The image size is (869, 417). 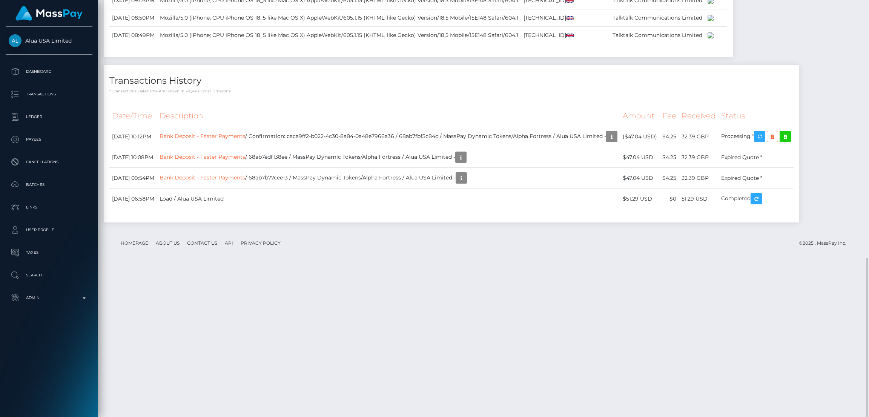 I want to click on td: Completed, so click(x=756, y=199).